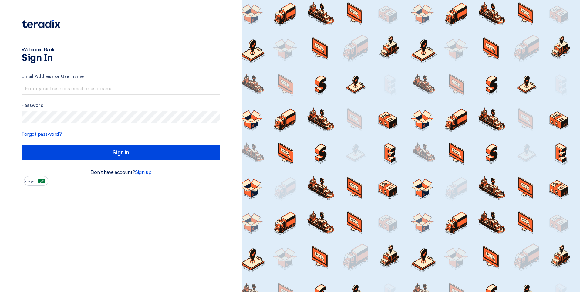  I want to click on span: العربية, so click(31, 181).